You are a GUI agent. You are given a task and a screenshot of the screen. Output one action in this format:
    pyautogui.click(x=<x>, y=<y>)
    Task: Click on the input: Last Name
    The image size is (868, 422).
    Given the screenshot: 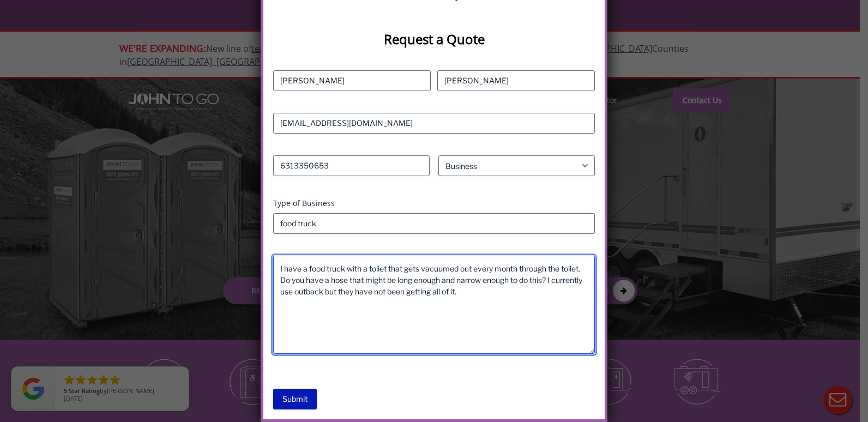 What is the action you would take?
    pyautogui.click(x=515, y=80)
    